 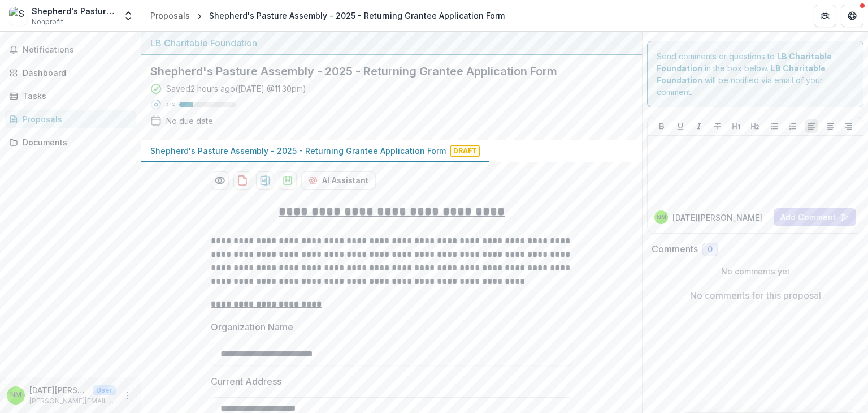 I want to click on button: Heading 1, so click(x=737, y=126).